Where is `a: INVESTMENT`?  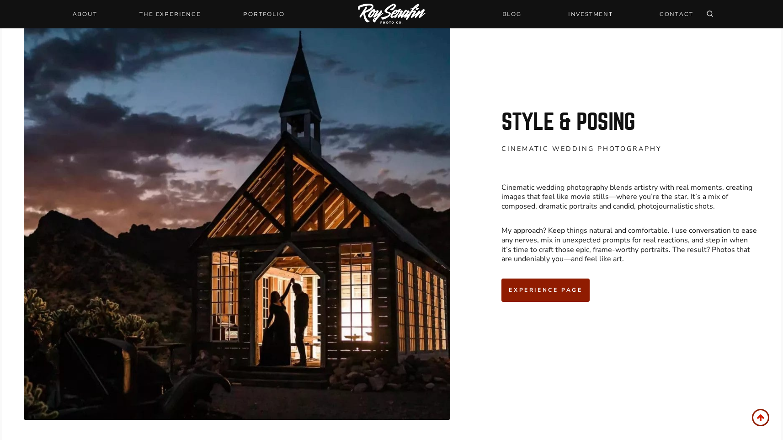
a: INVESTMENT is located at coordinates (591, 14).